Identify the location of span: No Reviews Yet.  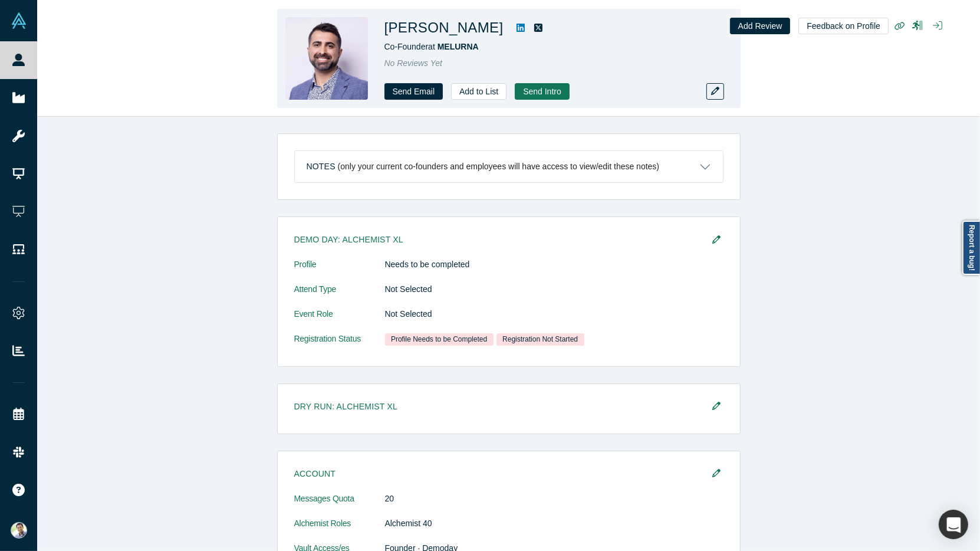
(413, 63).